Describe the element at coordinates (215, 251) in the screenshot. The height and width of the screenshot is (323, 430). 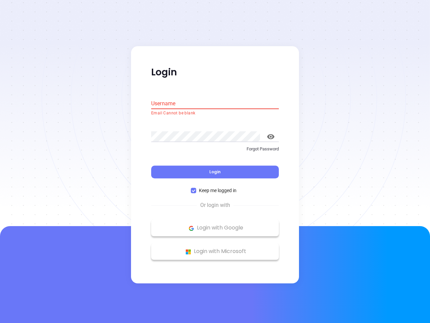
I see `button: Microsoft Logo Login with Microsoft` at that location.